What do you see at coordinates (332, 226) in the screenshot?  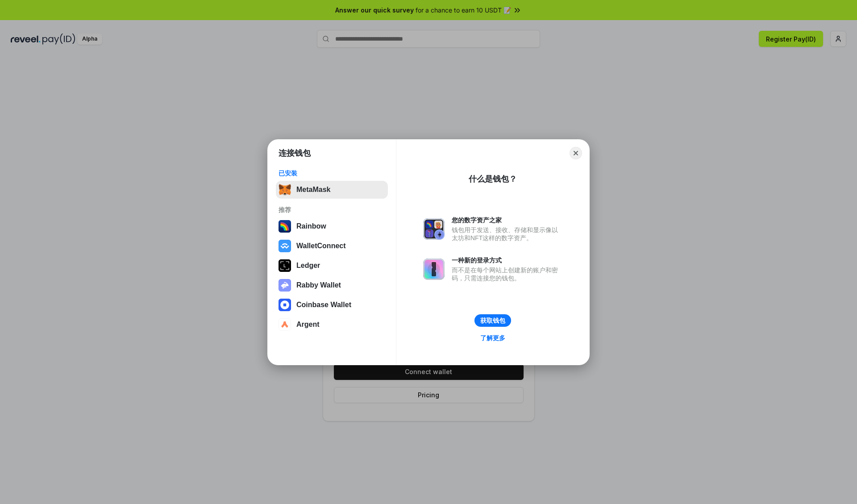 I see `button: Rainbow` at bounding box center [332, 226].